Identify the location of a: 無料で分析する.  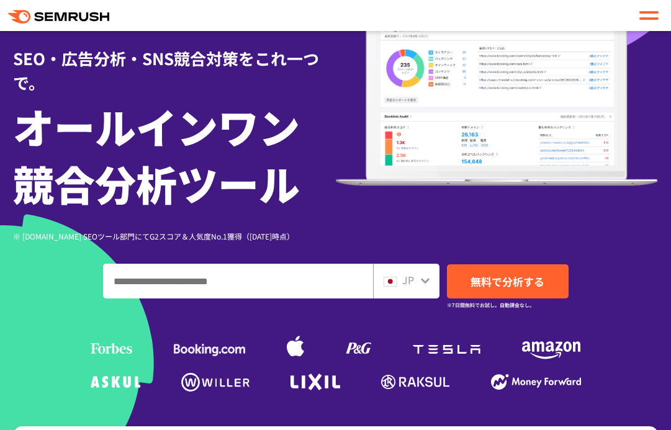
(507, 281).